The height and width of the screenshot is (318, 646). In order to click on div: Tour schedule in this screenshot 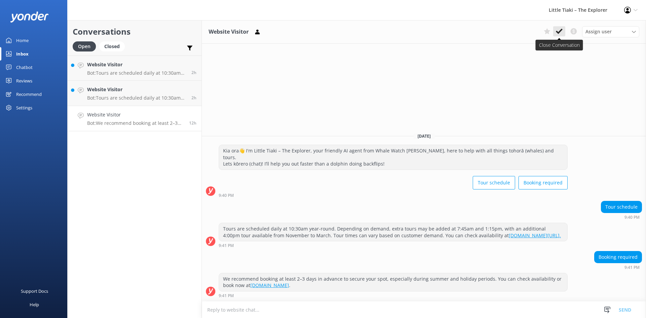, I will do `click(622, 207)`.